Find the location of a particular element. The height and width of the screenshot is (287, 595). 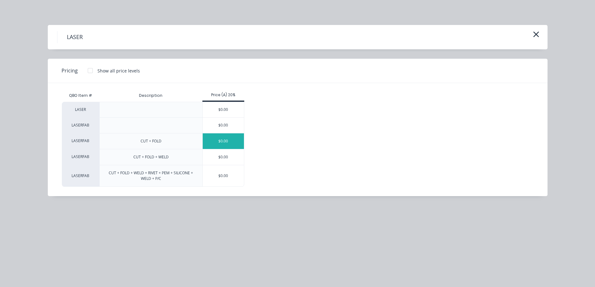

div: CUT + FOLD is located at coordinates (151, 141).